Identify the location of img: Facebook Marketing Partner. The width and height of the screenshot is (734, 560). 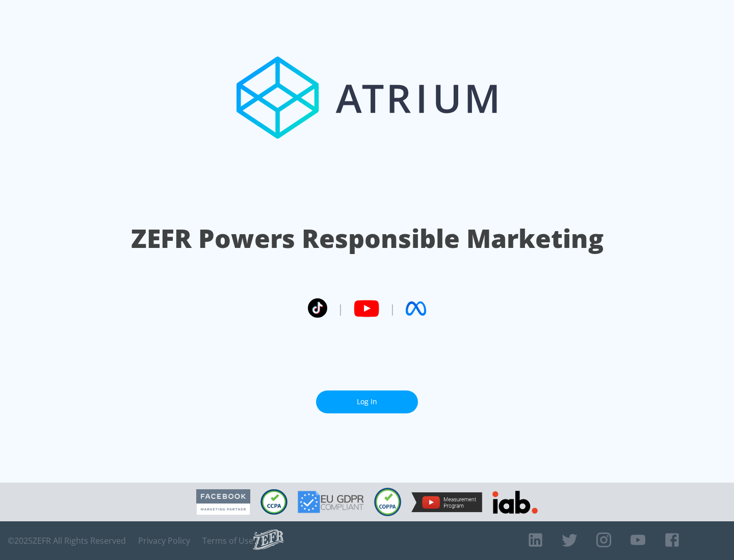
(223, 502).